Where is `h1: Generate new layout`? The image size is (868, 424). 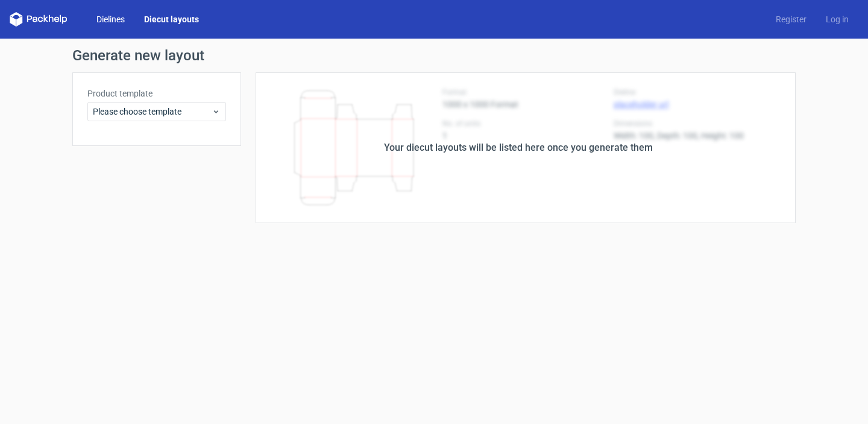
h1: Generate new layout is located at coordinates (434, 55).